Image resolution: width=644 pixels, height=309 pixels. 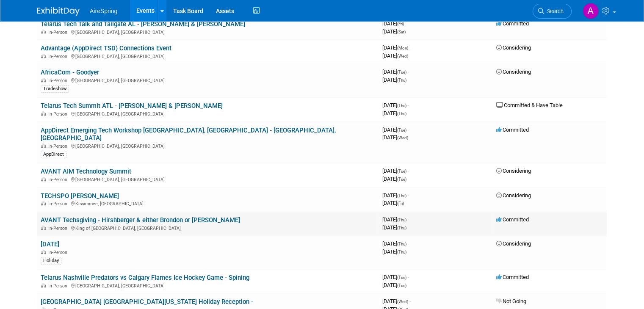 I want to click on span: (Sat), so click(x=401, y=32).